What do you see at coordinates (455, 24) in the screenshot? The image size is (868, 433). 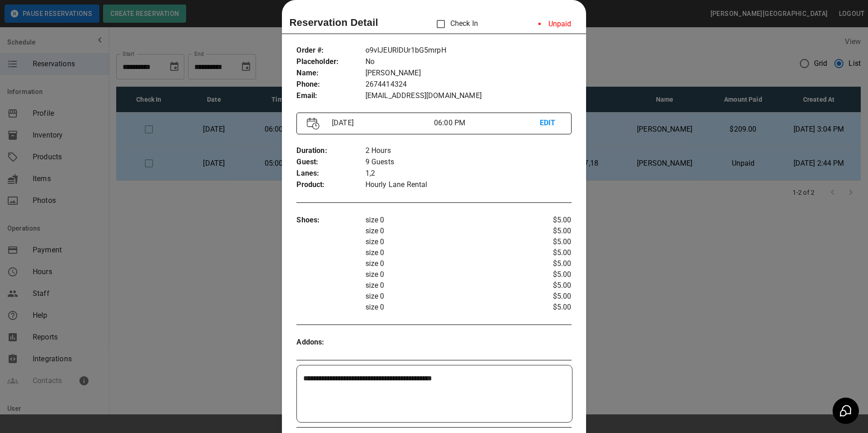 I see `p: Check In` at bounding box center [455, 24].